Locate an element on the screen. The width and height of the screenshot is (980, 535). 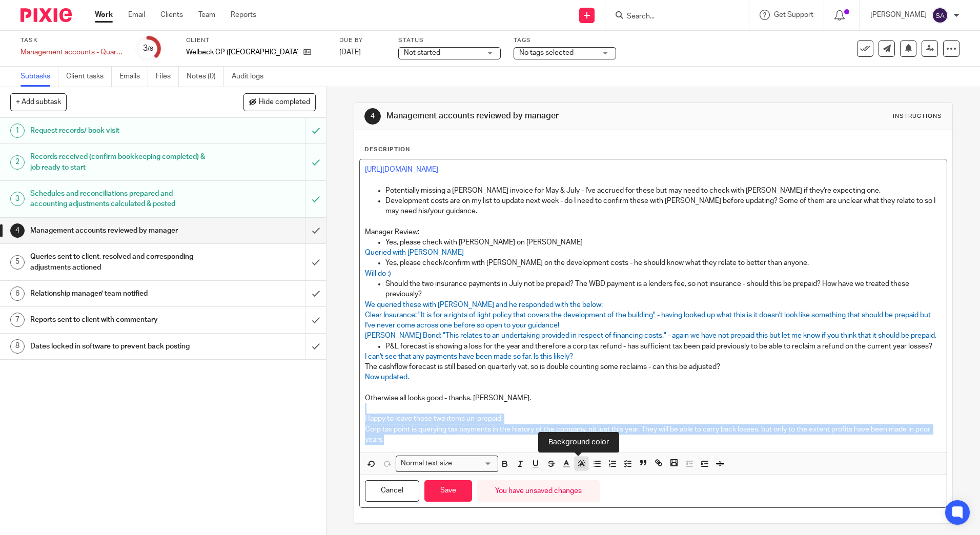
p: Should the two insurance payments in July not be prepaid? The WBD payment is a lenders fee, so no... is located at coordinates (663, 289).